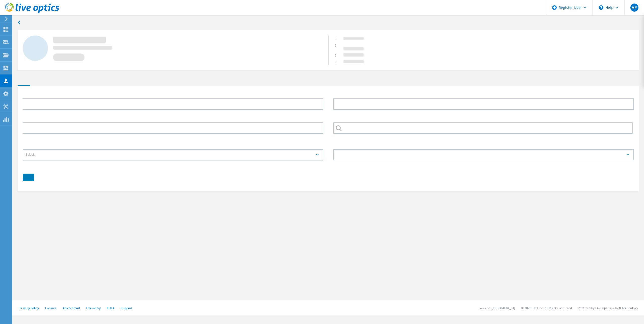 This screenshot has height=324, width=644. Describe the element at coordinates (126, 308) in the screenshot. I see `a: Support` at that location.